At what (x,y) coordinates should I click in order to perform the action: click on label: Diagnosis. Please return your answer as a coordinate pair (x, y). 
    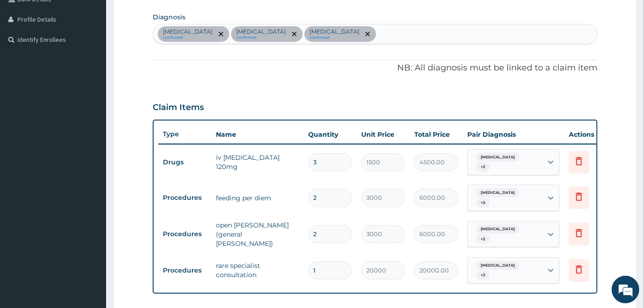
    Looking at the image, I should click on (169, 17).